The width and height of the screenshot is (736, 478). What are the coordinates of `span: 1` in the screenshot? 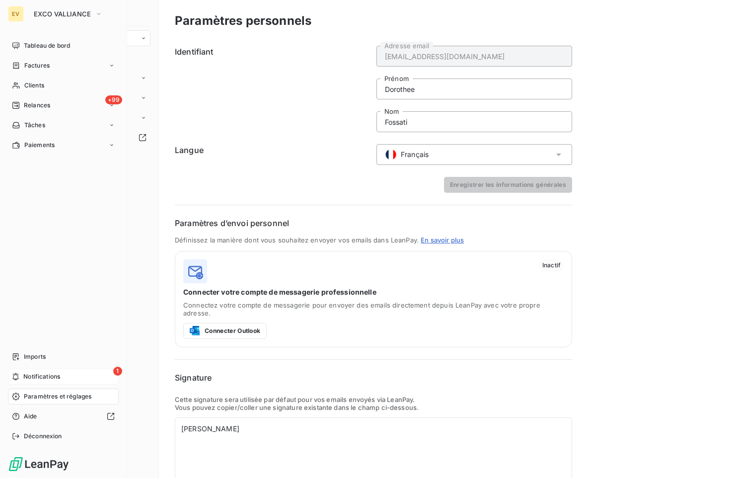 It's located at (118, 371).